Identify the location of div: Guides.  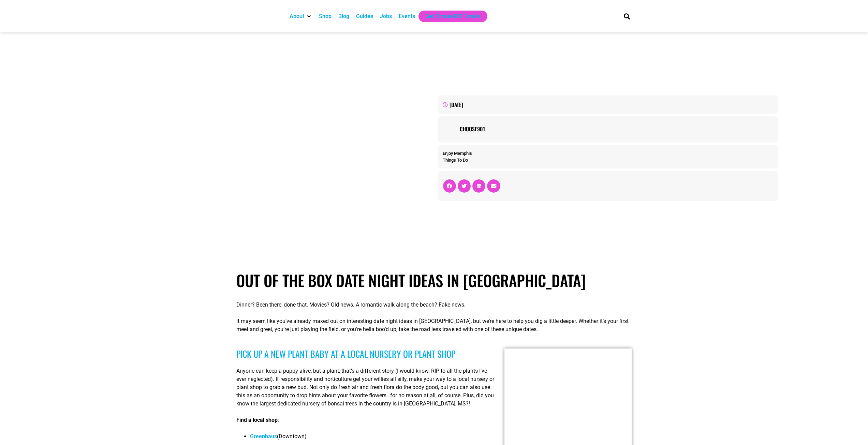
(365, 16).